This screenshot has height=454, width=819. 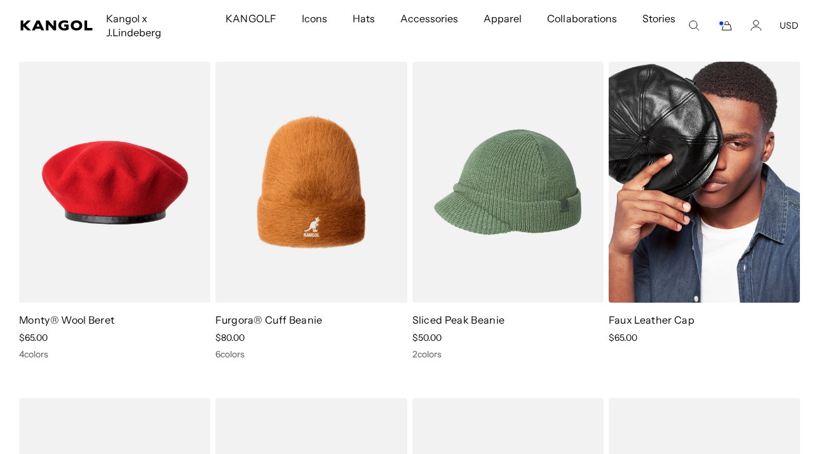 I want to click on button: USD, so click(x=789, y=25).